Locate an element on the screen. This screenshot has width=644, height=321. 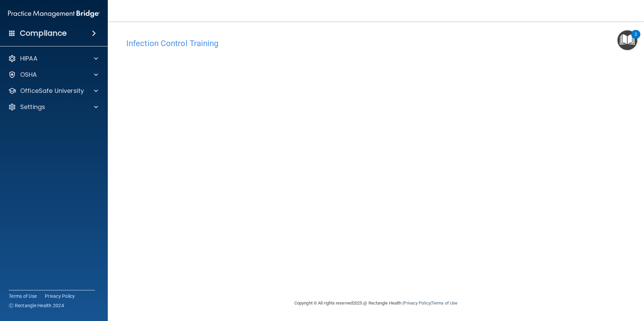
div: 2 is located at coordinates (635, 39).